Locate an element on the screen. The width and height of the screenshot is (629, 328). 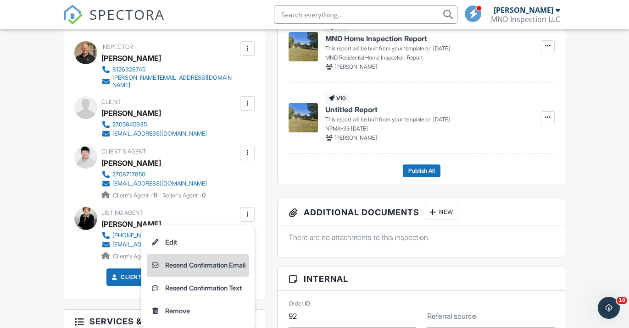
a: Resend Confirmation Text is located at coordinates (198, 288).